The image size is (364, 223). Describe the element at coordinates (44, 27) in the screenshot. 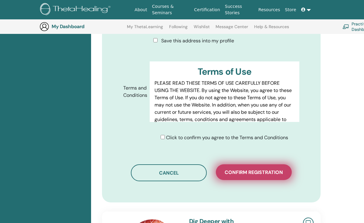

I see `img: generic-user-icon.jpg` at that location.